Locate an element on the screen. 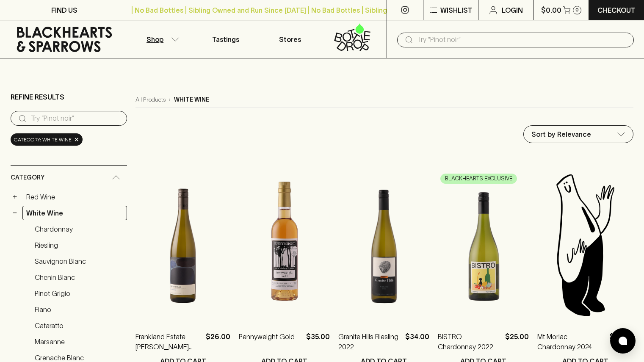  p: Wishlist is located at coordinates (456, 10).